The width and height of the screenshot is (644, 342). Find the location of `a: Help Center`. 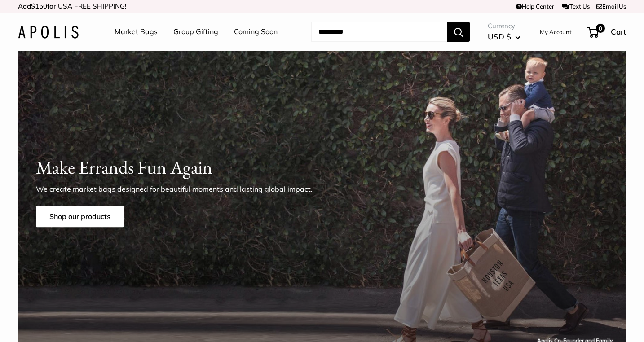

a: Help Center is located at coordinates (535, 6).